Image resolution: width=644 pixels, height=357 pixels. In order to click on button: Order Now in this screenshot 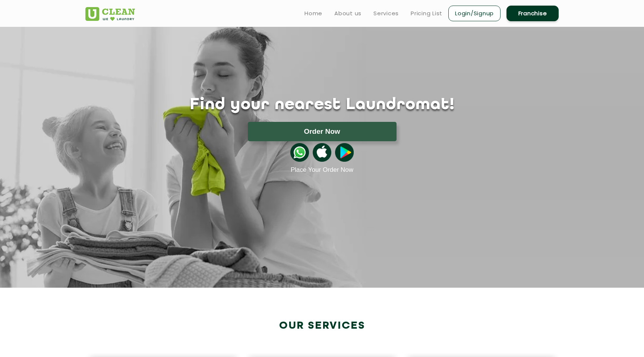, I will do `click(322, 131)`.